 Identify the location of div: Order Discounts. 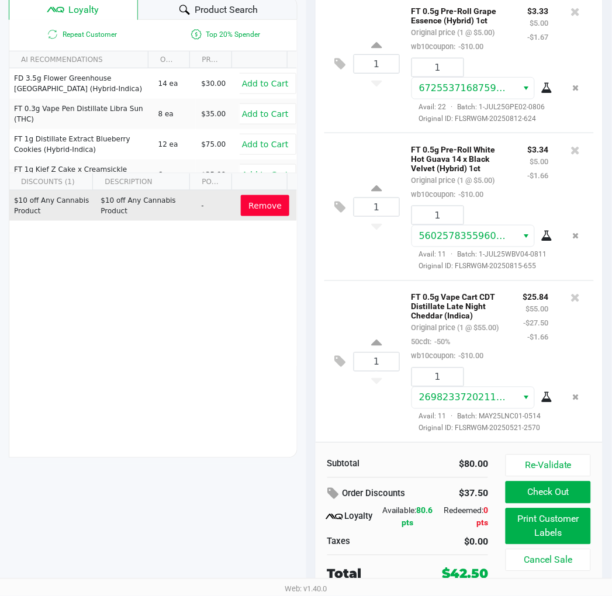
(378, 494).